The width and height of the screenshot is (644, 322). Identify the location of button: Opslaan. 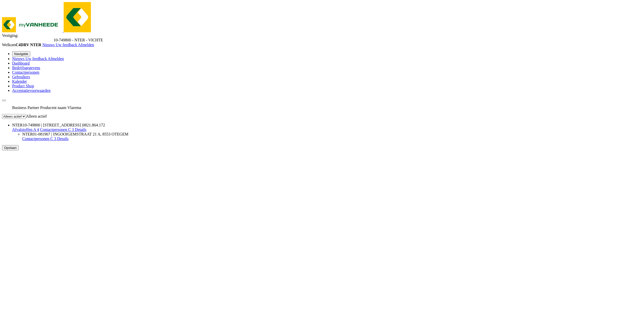
(10, 147).